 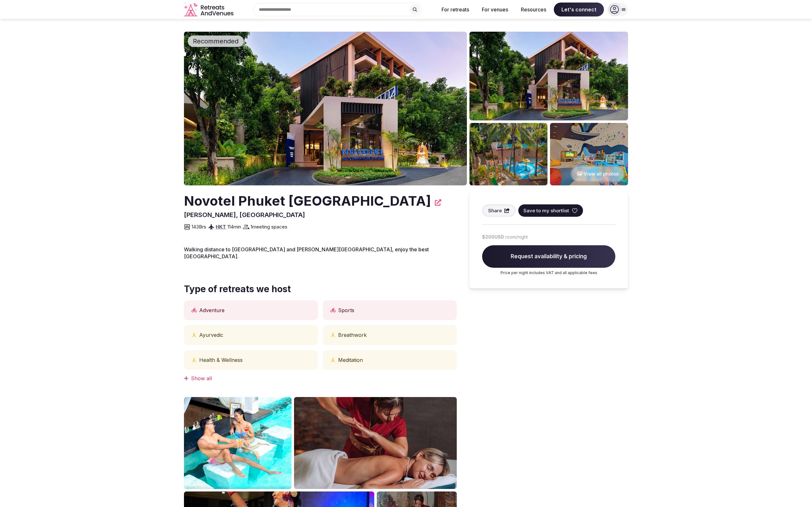 I want to click on span: Request availability & pricing, so click(x=548, y=256).